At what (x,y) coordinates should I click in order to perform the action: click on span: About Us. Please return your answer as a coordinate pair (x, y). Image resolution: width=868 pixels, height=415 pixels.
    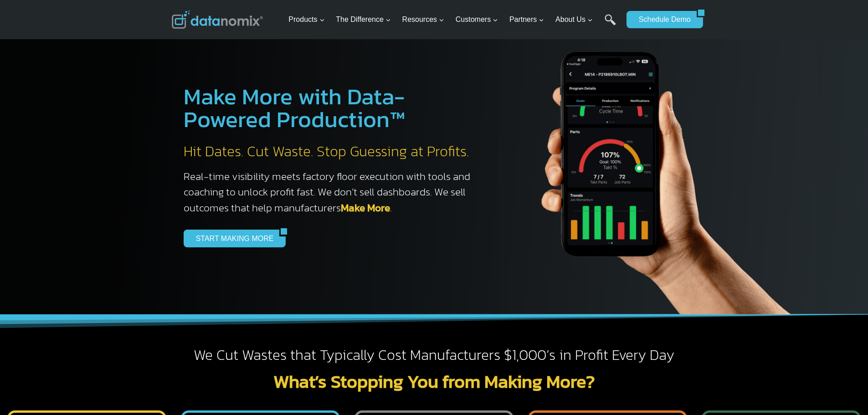
    Looking at the image, I should click on (574, 19).